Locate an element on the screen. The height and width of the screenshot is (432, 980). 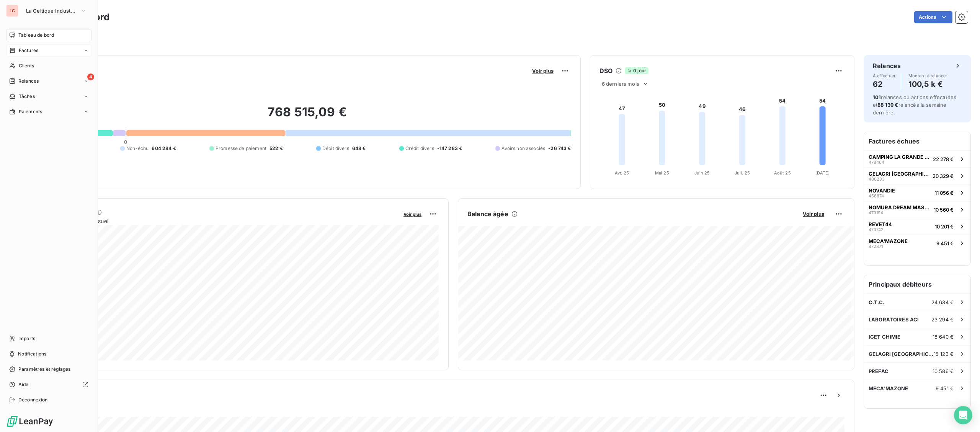
span: 456874 is located at coordinates (877, 196).